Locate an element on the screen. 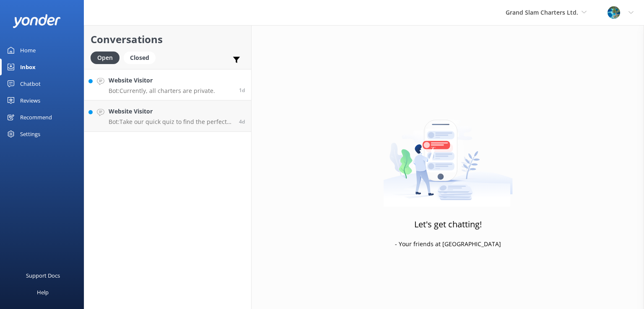  img: yonder-white-logo.png is located at coordinates (36, 21).